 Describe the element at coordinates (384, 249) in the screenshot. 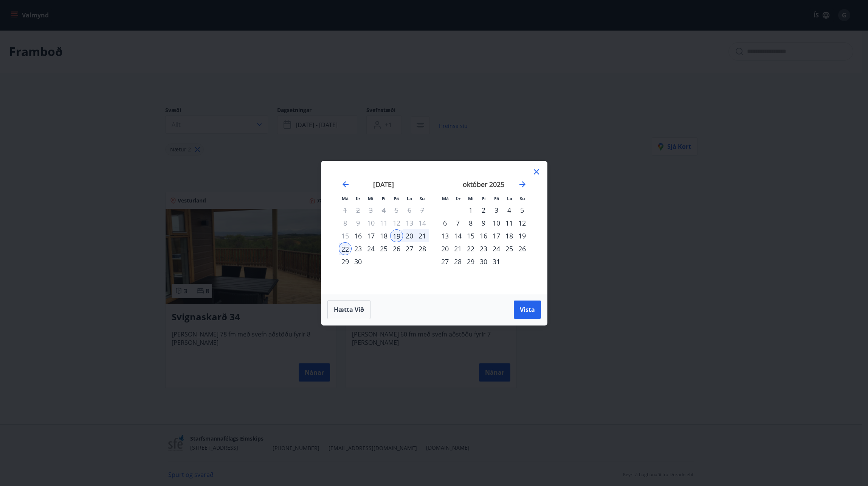

I see `td: Choose fimmtudagur, 25. september 2025 as your check-in date. It’s available.` at that location.